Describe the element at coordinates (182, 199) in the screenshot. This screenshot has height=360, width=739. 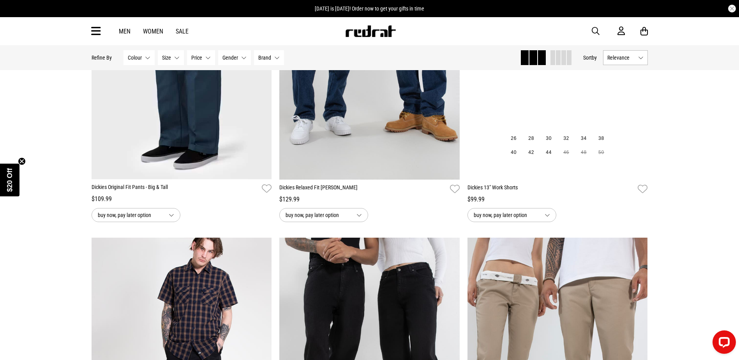
I see `div: $109.99` at that location.